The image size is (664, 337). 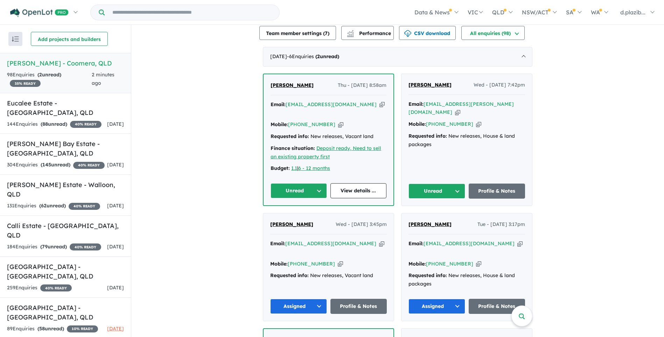 I want to click on span: Performance, so click(x=369, y=33).